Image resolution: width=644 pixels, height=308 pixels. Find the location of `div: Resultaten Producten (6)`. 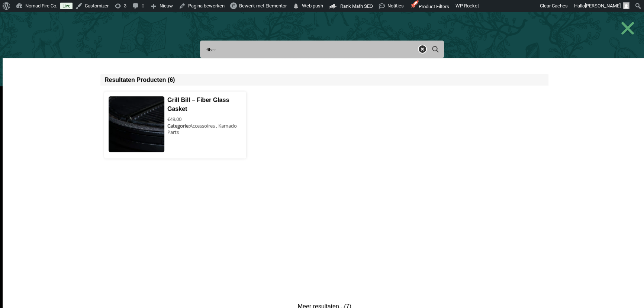

div: Resultaten Producten (6) is located at coordinates (324, 80).